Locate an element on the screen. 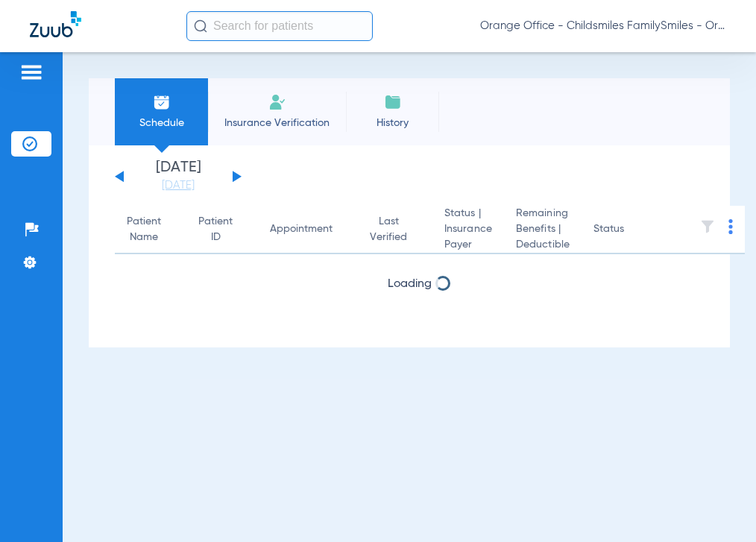  img: Zuub Logo is located at coordinates (55, 24).